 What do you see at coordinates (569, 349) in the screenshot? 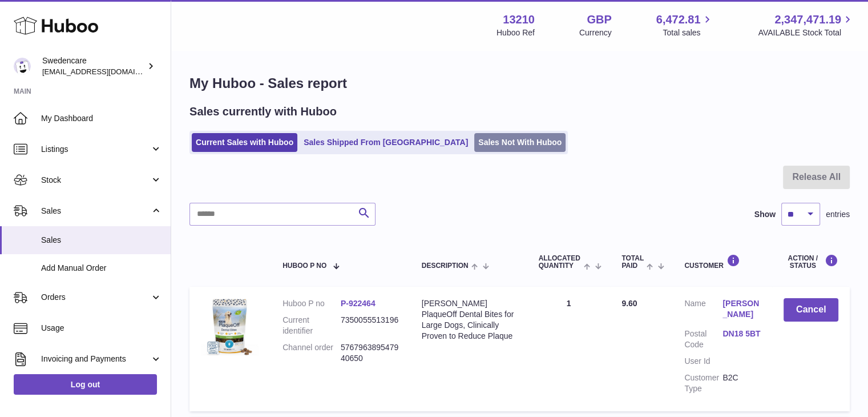
I see `td: 1` at bounding box center [569, 349].